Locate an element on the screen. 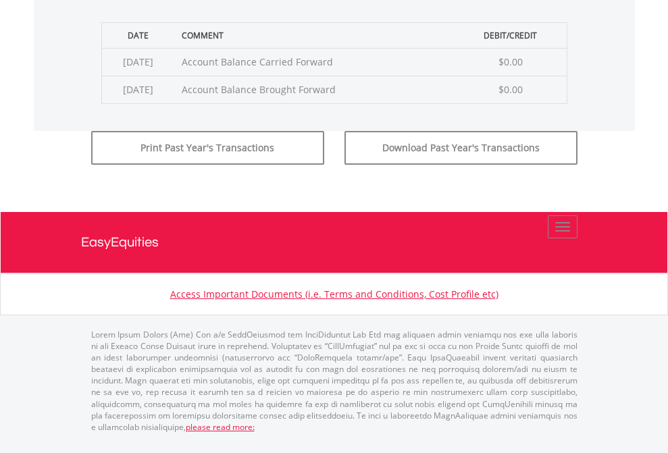 The width and height of the screenshot is (668, 453). button: Print Past Year's Transactions is located at coordinates (207, 148).